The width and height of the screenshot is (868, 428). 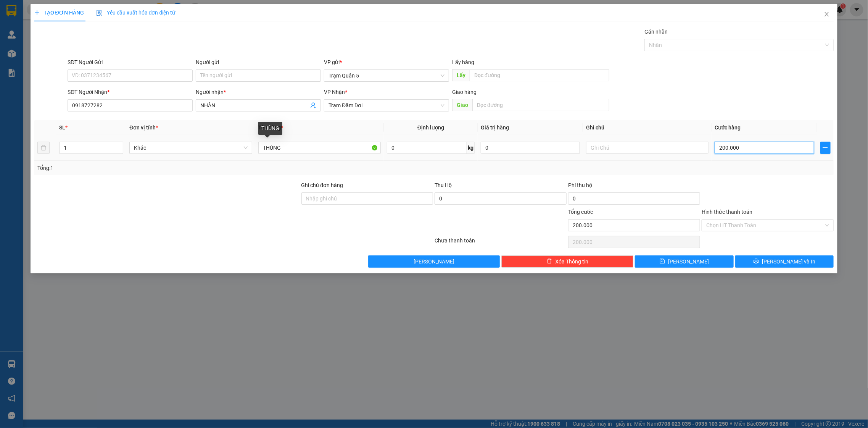 I want to click on label: Gán nhãn, so click(x=655, y=31).